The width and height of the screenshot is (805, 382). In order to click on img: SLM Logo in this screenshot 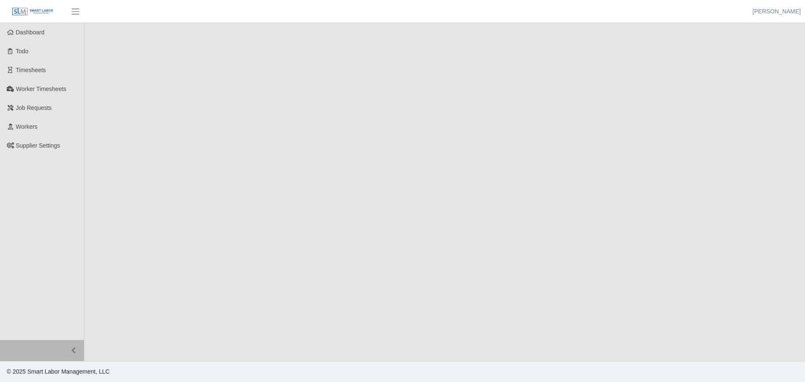, I will do `click(33, 12)`.